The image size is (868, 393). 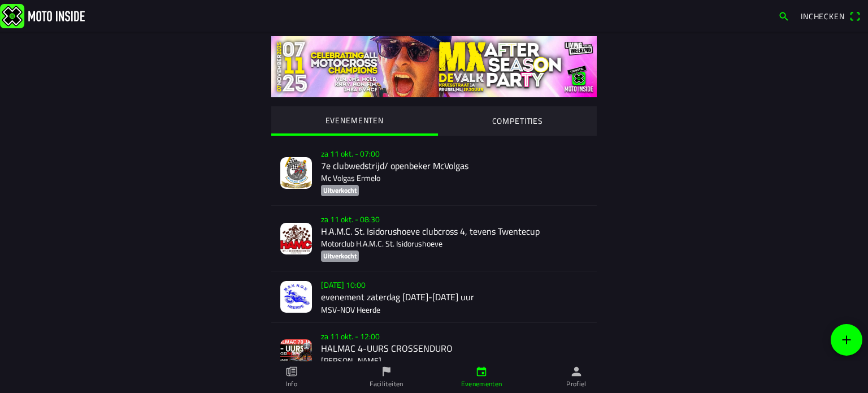 What do you see at coordinates (296, 173) in the screenshot?
I see `img: THMduEnxugZbzBDwF3MzH7DMvmvl3WqAYhO1Leo7.jpg` at bounding box center [296, 173].